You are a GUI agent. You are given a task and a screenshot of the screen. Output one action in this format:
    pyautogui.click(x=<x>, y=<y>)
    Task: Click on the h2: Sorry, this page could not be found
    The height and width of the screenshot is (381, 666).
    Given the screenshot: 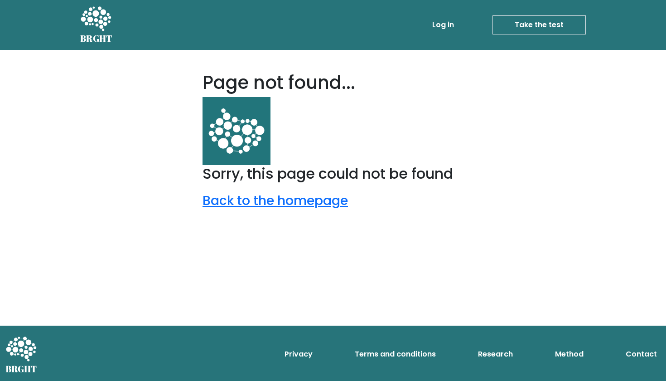 What is the action you would take?
    pyautogui.click(x=333, y=174)
    